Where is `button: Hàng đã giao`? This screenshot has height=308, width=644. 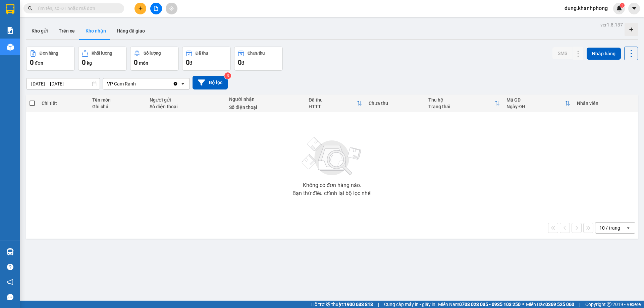 button: Hàng đã giao is located at coordinates (131, 31).